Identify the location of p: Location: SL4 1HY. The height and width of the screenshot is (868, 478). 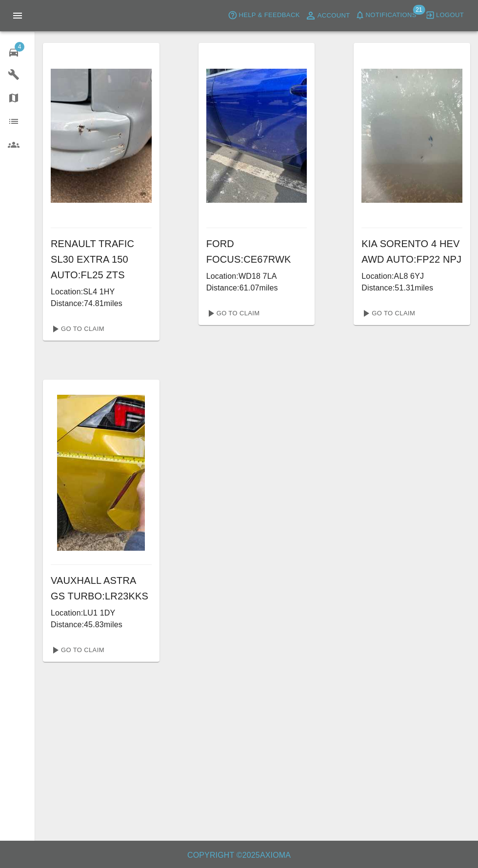
(101, 292).